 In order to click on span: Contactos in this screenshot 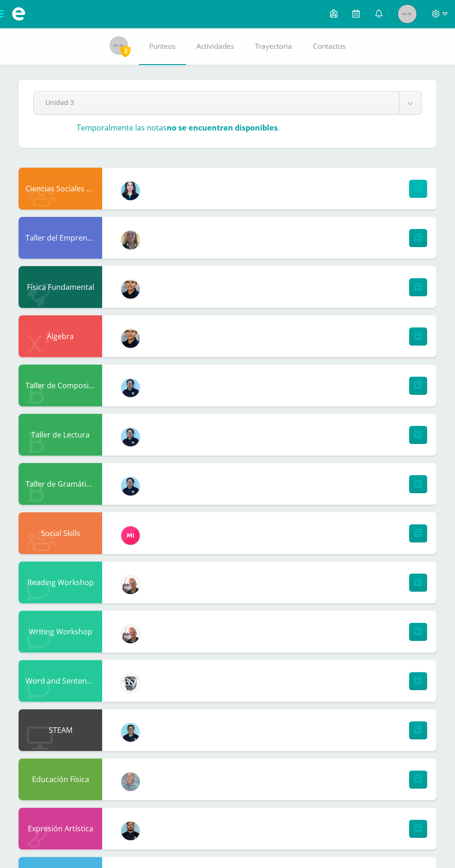, I will do `click(329, 46)`.